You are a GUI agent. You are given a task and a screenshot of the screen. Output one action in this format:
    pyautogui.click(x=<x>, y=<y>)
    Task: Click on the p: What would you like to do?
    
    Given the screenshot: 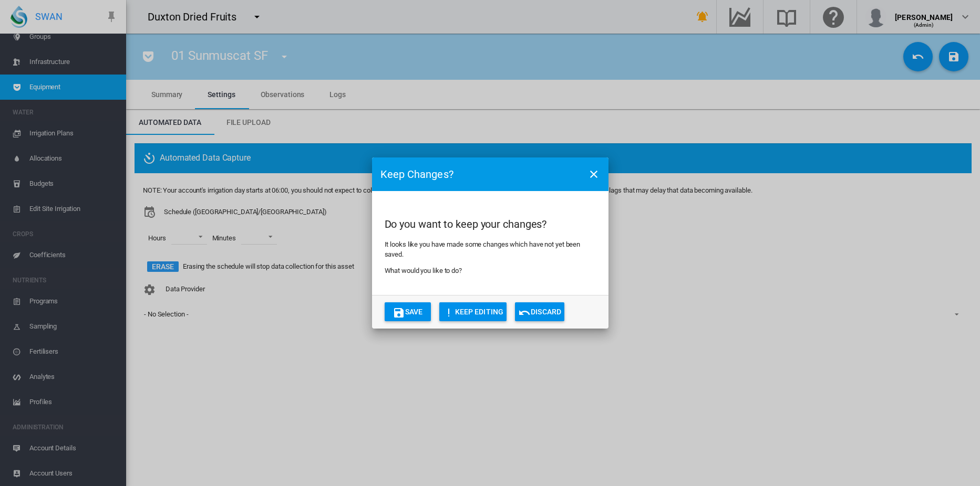 What is the action you would take?
    pyautogui.click(x=490, y=271)
    